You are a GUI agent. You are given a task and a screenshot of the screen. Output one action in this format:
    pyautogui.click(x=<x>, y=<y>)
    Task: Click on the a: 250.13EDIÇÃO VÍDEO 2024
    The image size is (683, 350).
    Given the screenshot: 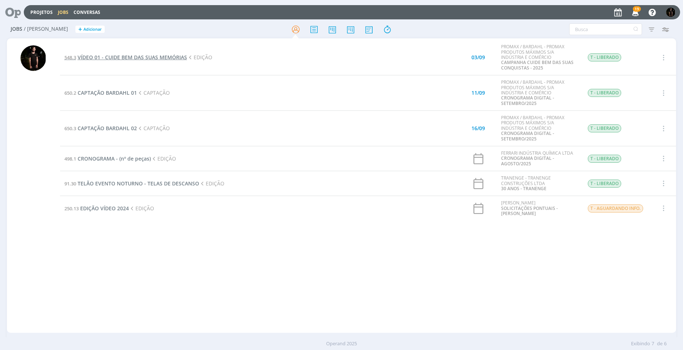 What is the action you would take?
    pyautogui.click(x=97, y=208)
    